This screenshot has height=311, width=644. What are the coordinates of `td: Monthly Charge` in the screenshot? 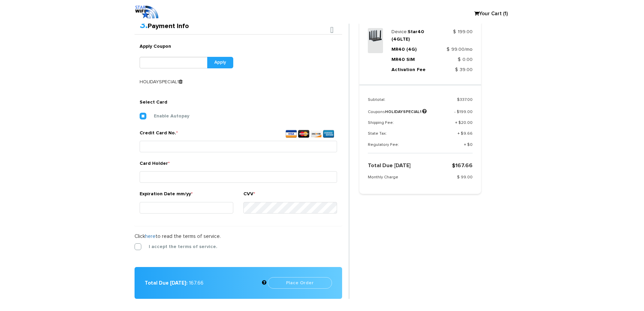 It's located at (403, 180).